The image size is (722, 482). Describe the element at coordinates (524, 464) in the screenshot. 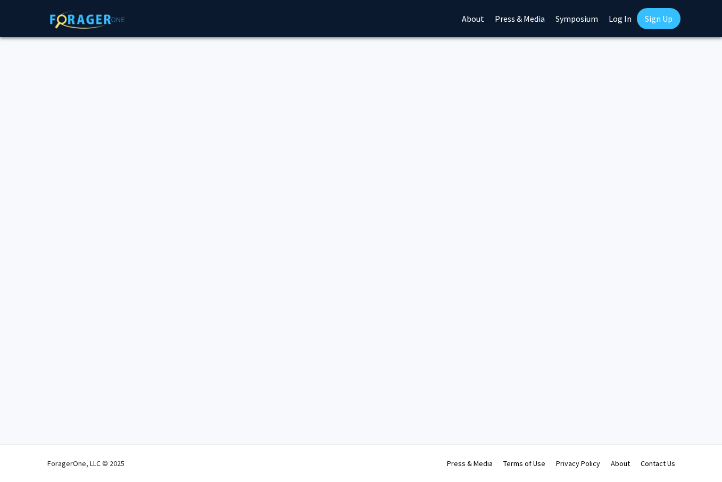

I see `a: Terms of Use` at that location.